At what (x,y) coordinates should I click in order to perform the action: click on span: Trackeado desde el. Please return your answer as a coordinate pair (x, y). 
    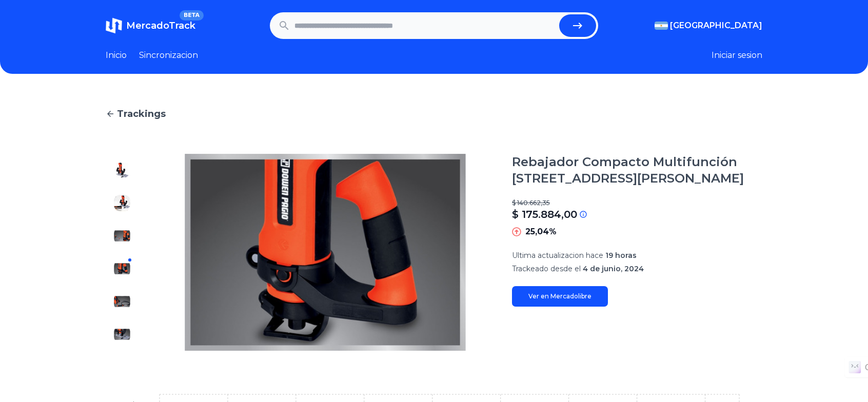
    Looking at the image, I should click on (546, 269).